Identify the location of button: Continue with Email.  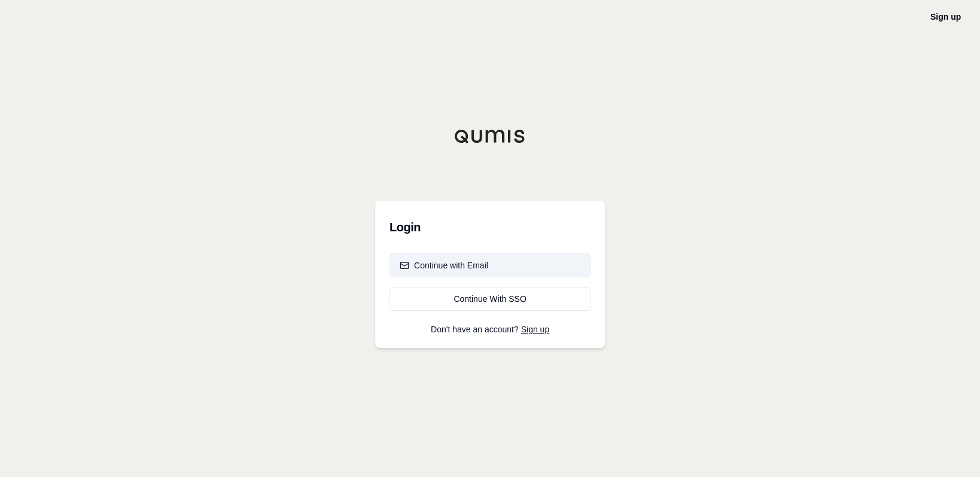
(490, 265).